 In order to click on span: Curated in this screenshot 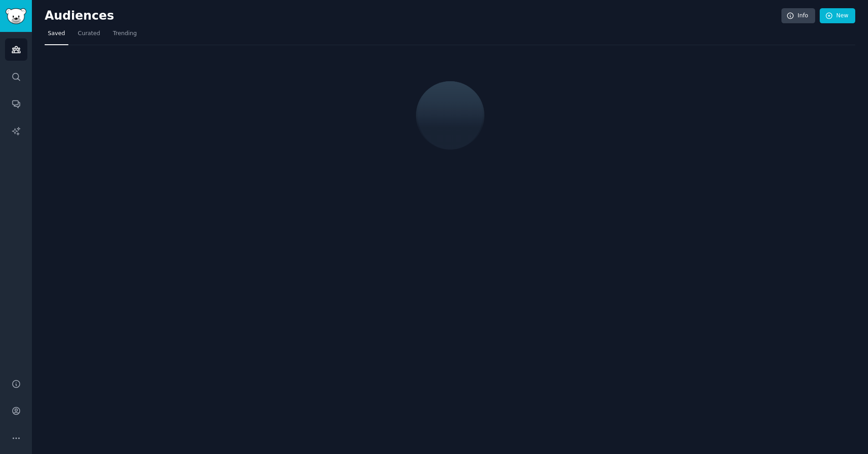, I will do `click(89, 34)`.